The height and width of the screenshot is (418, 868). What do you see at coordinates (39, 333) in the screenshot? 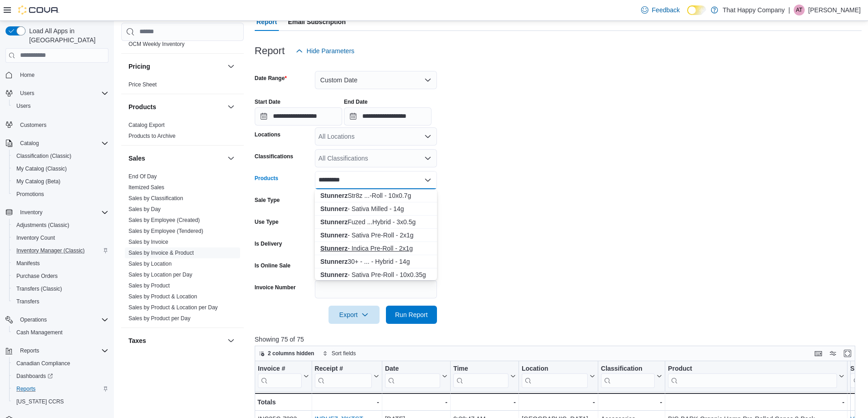
I see `span: Cash Management` at bounding box center [39, 333].